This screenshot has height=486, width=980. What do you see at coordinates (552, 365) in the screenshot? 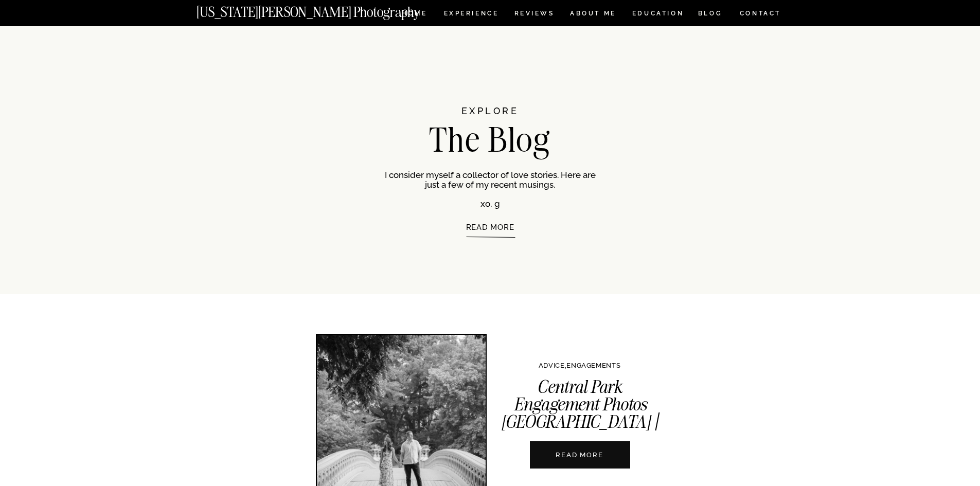
I see `a: ADVICE` at bounding box center [552, 365].